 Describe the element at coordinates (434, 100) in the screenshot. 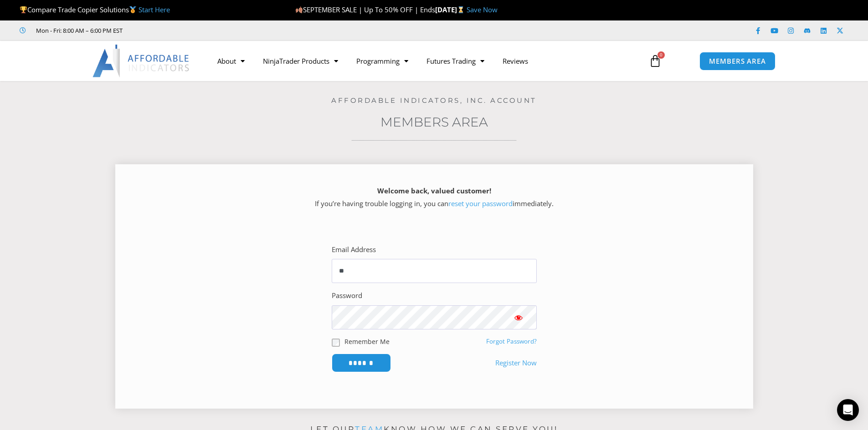

I see `a: Affordable Indicators, Inc. Account` at that location.